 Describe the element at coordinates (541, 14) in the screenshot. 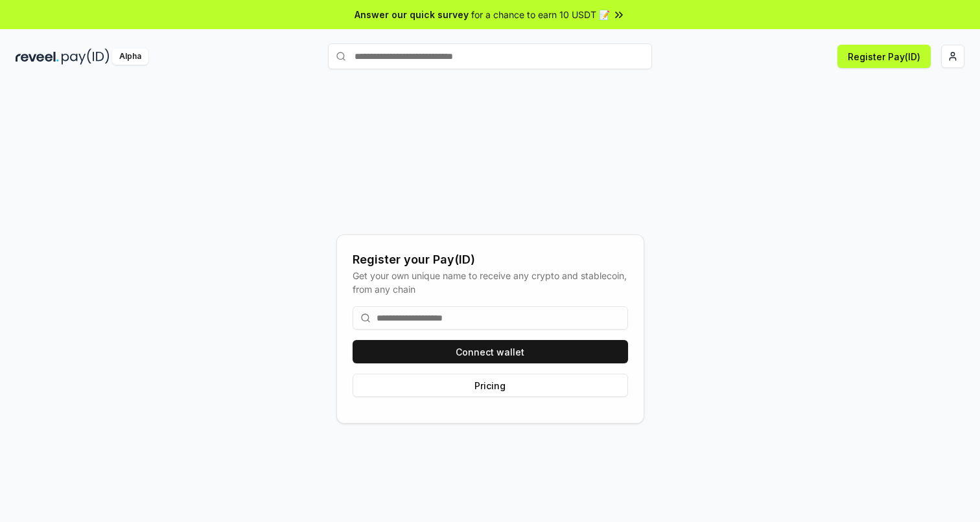

I see `span: for a chance to earn 10 USDT 📝` at that location.